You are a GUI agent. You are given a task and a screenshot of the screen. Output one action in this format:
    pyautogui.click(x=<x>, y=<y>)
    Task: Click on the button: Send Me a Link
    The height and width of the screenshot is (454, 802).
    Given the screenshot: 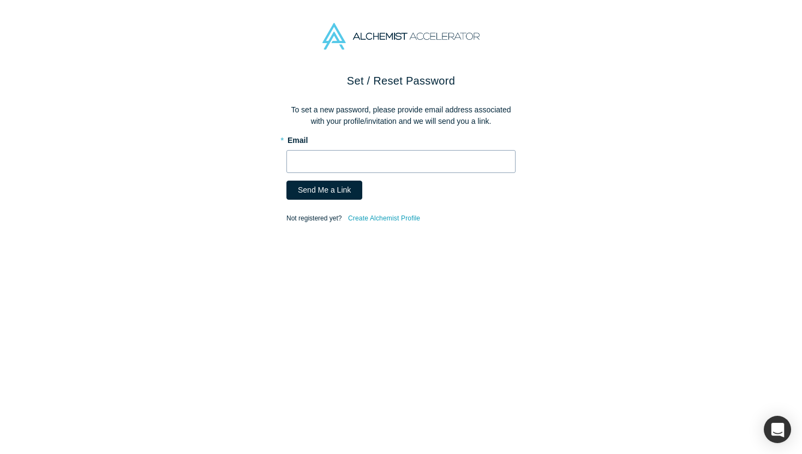 What is the action you would take?
    pyautogui.click(x=324, y=190)
    